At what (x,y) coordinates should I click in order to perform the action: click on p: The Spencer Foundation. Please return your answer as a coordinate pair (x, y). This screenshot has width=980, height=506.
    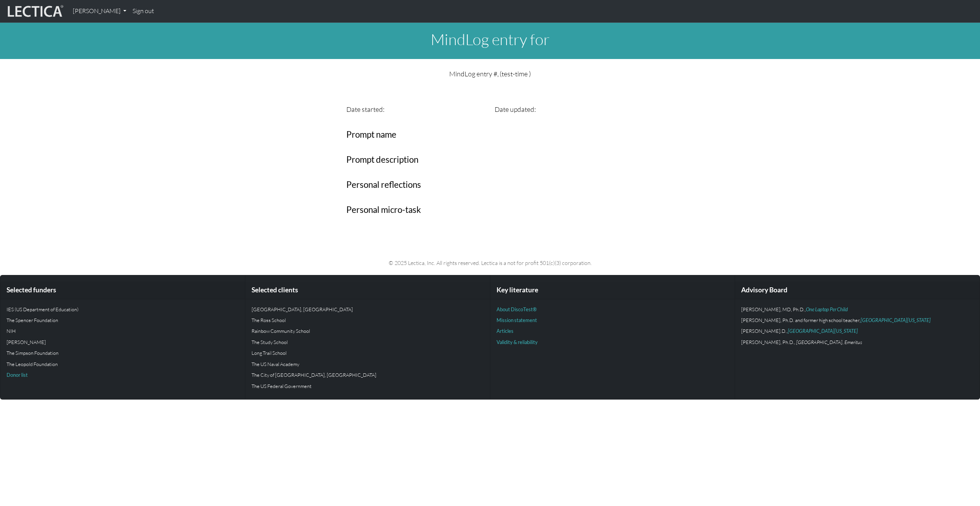
    Looking at the image, I should click on (122, 320).